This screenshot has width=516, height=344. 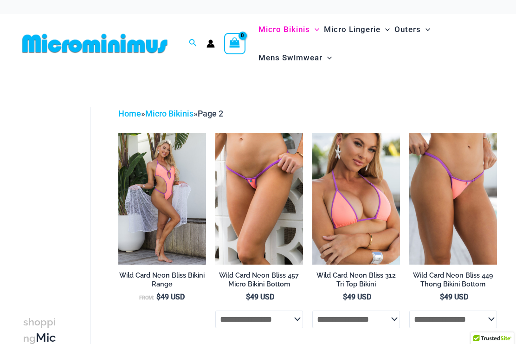 What do you see at coordinates (95, 43) in the screenshot?
I see `img: MM SHOP LOGO FLAT` at bounding box center [95, 43].